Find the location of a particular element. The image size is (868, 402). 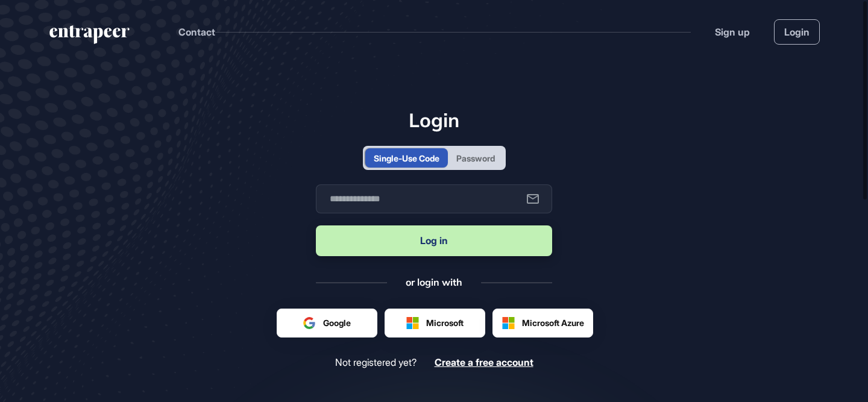

button: Log in is located at coordinates (434, 241).